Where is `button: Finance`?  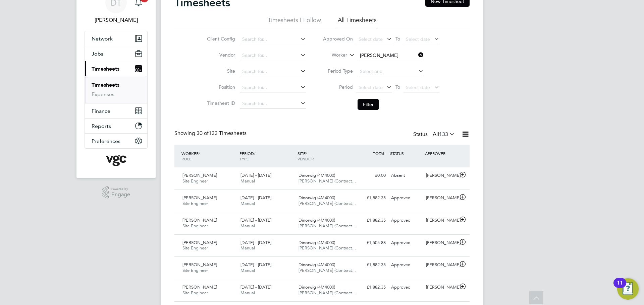
button: Finance is located at coordinates (116, 111).